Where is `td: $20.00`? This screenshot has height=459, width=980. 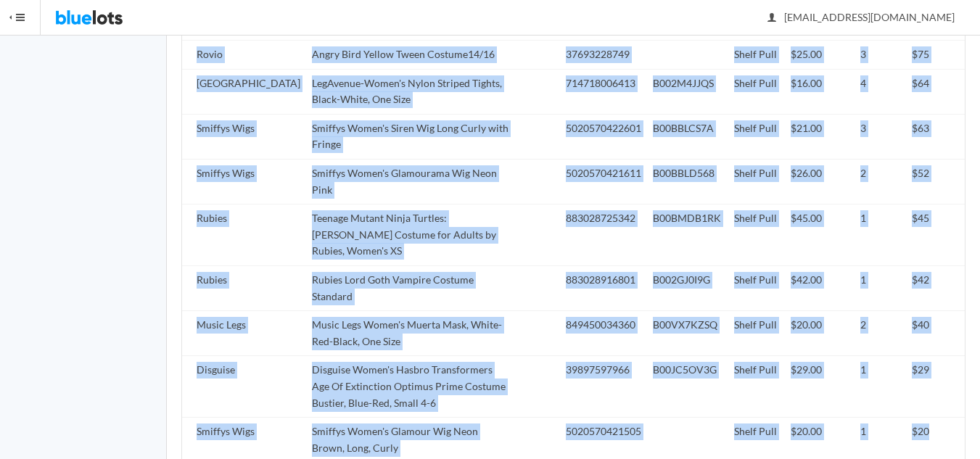 td: $20.00 is located at coordinates (820, 333).